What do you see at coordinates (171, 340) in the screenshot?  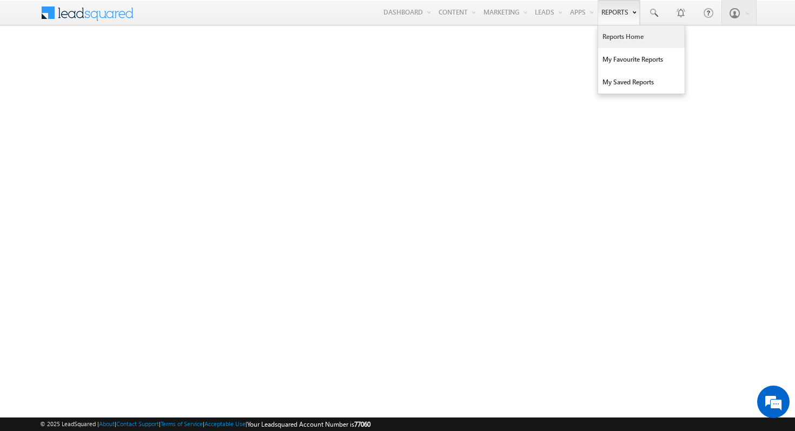 I see `em: Start Chat` at bounding box center [171, 340].